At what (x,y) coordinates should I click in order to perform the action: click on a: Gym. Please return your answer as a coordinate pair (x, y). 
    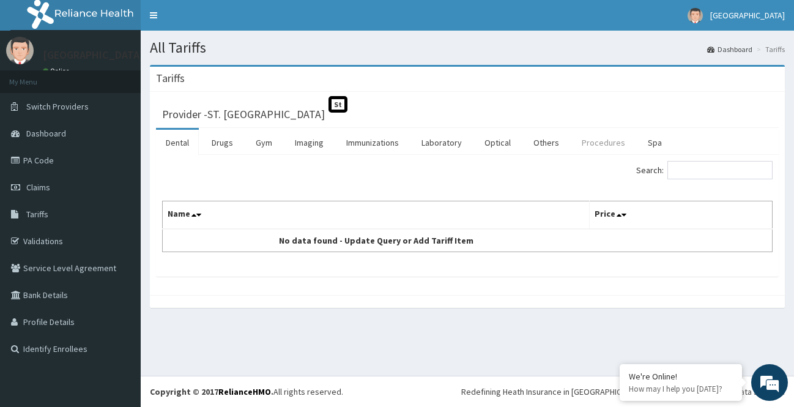
    Looking at the image, I should click on (264, 143).